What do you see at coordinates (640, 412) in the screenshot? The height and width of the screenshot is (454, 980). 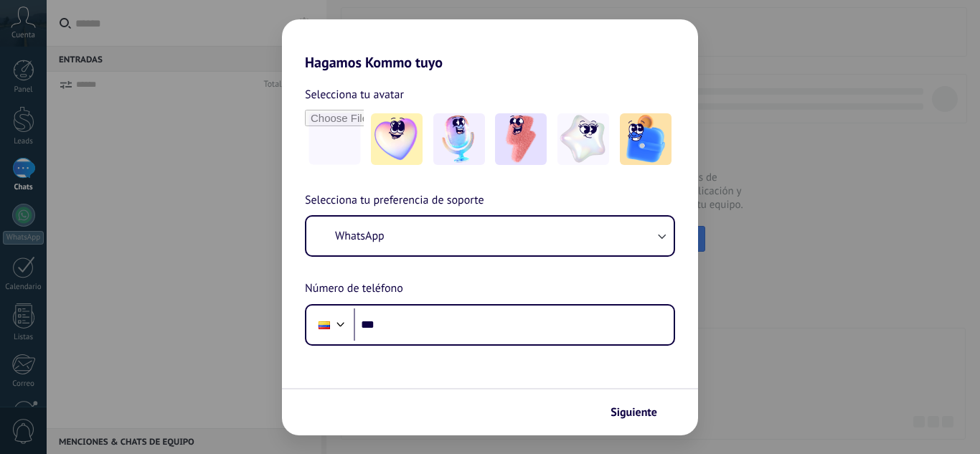 I see `button: Siguiente` at bounding box center [640, 412].